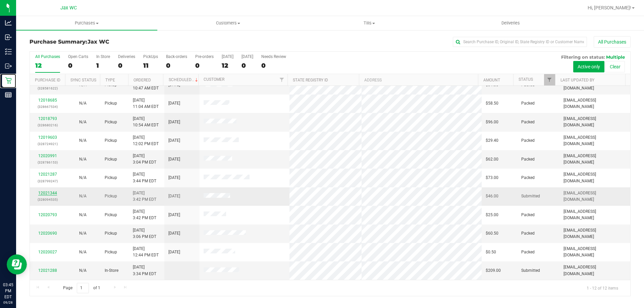  Describe the element at coordinates (577, 80) in the screenshot. I see `a: Last Updated By` at that location.